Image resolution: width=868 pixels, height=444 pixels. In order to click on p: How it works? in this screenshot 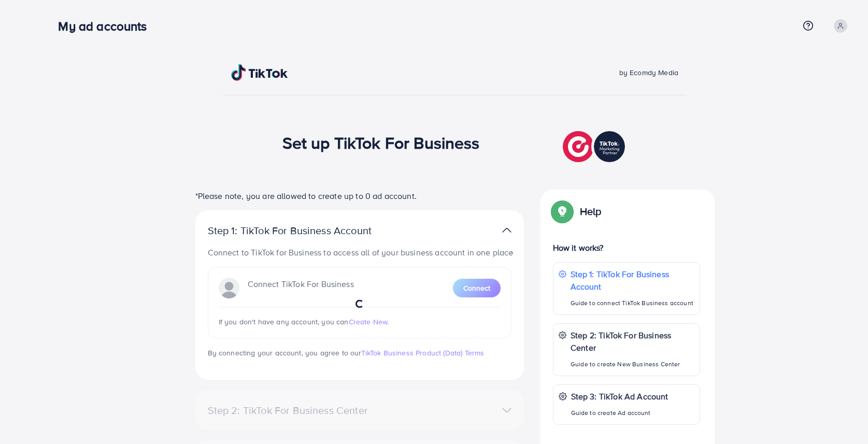, I will do `click(626, 248)`.